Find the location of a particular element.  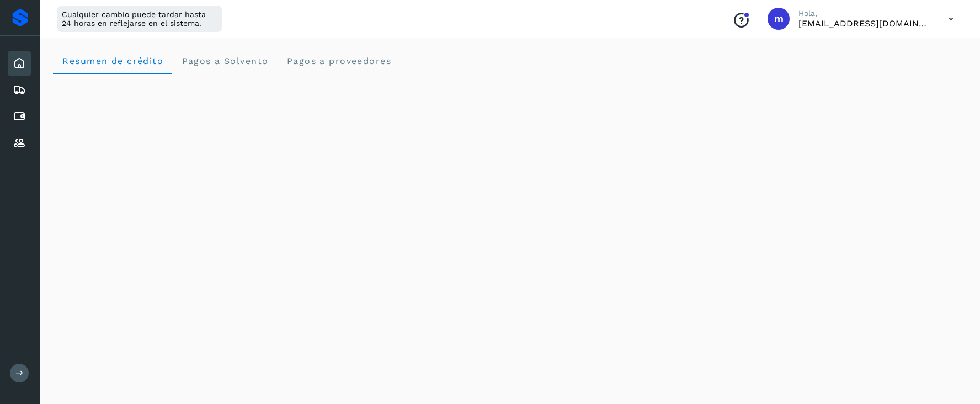

span: Resumen de crédito is located at coordinates (113, 61).